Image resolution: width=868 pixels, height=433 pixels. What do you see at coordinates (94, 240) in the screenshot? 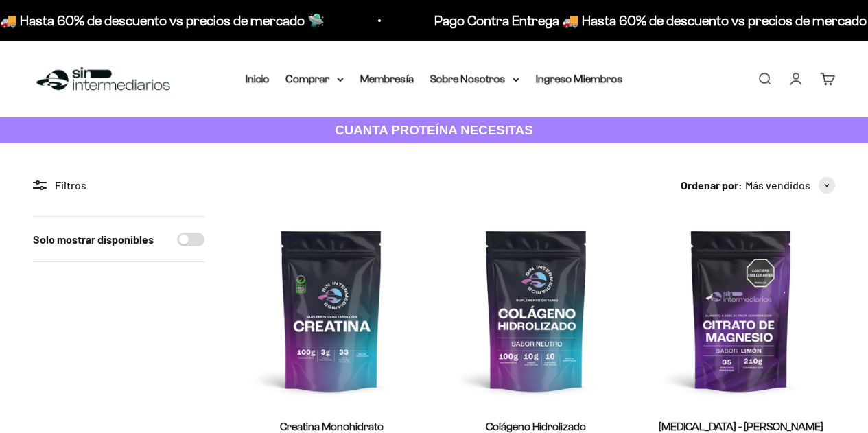
I see `label: Solo mostrar disponibles` at bounding box center [94, 240].